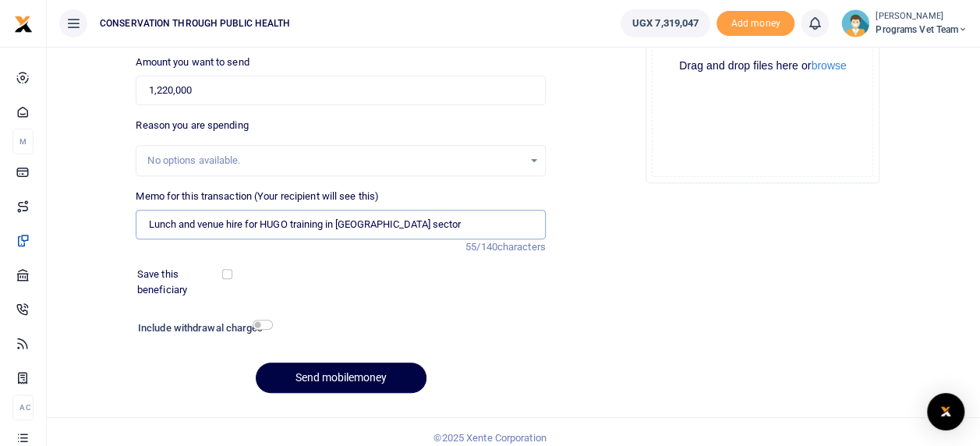 The height and width of the screenshot is (446, 980). Describe the element at coordinates (22, 407) in the screenshot. I see `li: Ac` at that location.